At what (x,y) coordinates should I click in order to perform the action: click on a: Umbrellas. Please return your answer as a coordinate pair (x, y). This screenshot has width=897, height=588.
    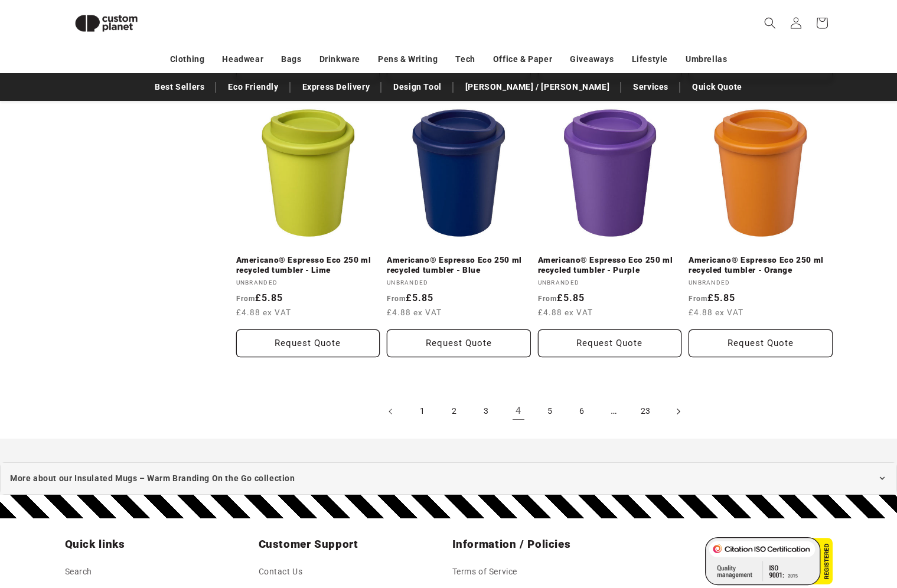
    Looking at the image, I should click on (706, 59).